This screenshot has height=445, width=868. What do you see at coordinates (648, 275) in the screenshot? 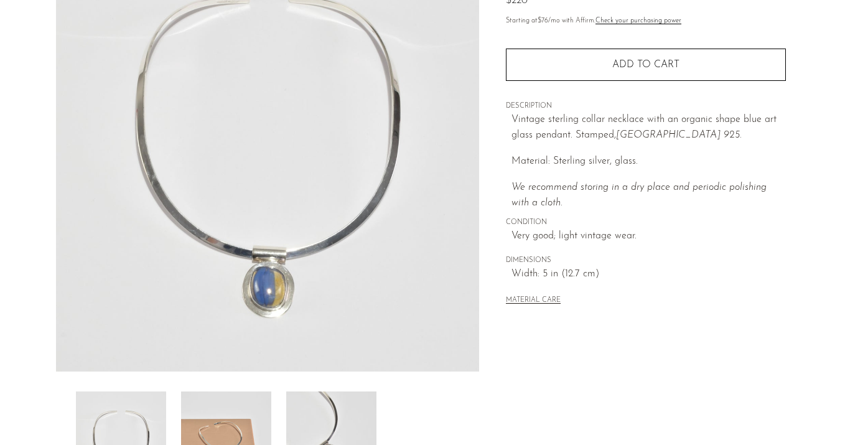
I see `span: Width: 5 in (12.7 cm)` at bounding box center [648, 275].